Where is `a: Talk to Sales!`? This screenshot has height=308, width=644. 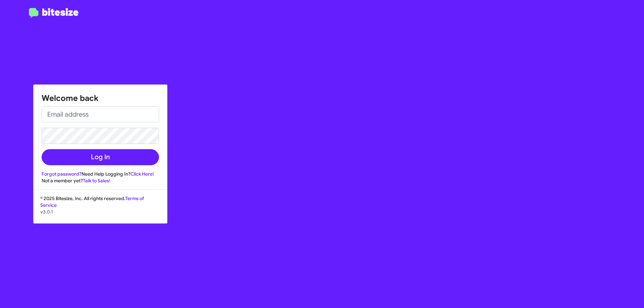
a: Talk to Sales! is located at coordinates (96, 181).